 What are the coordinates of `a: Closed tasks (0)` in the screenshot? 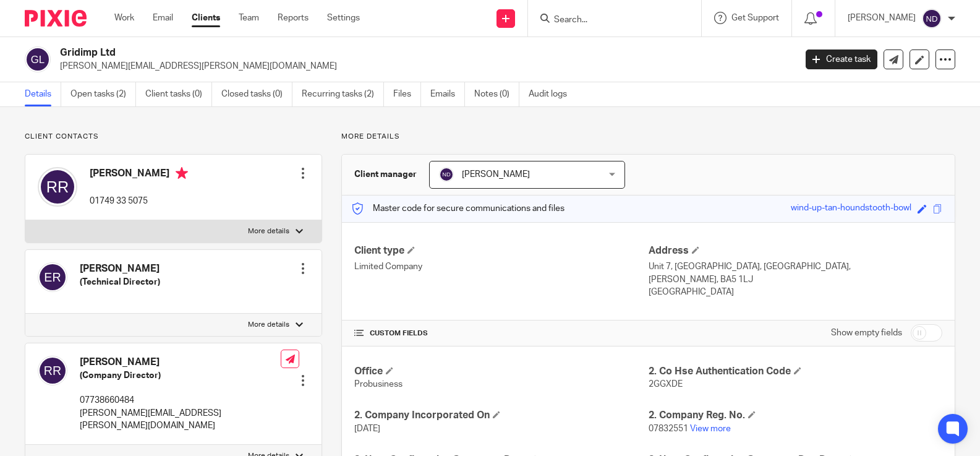 It's located at (257, 94).